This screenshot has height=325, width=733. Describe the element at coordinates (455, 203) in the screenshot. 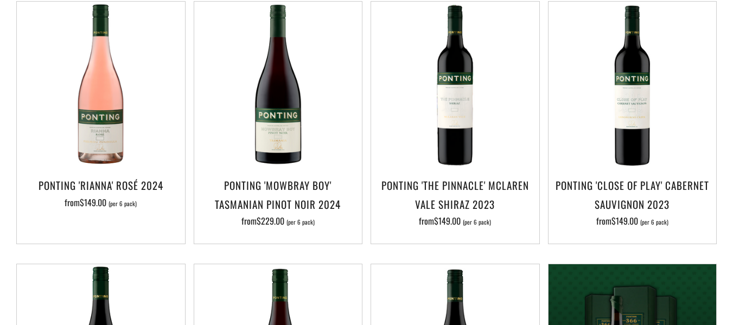

I see `a: Ponting 'The Pinnacle' McLaren Vale Shiraz 2023 from$149.00 (per 6 pack)` at that location.